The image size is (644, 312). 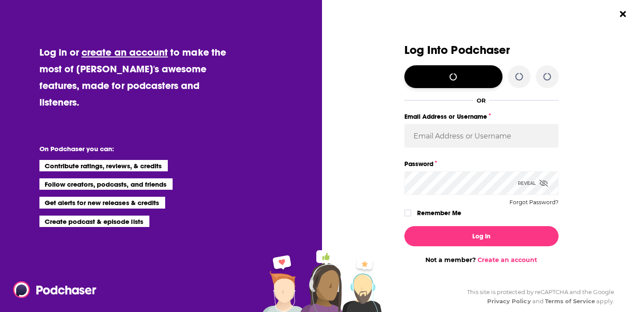 I want to click on li: Contribute ratings, reviews, & credits, so click(x=104, y=166).